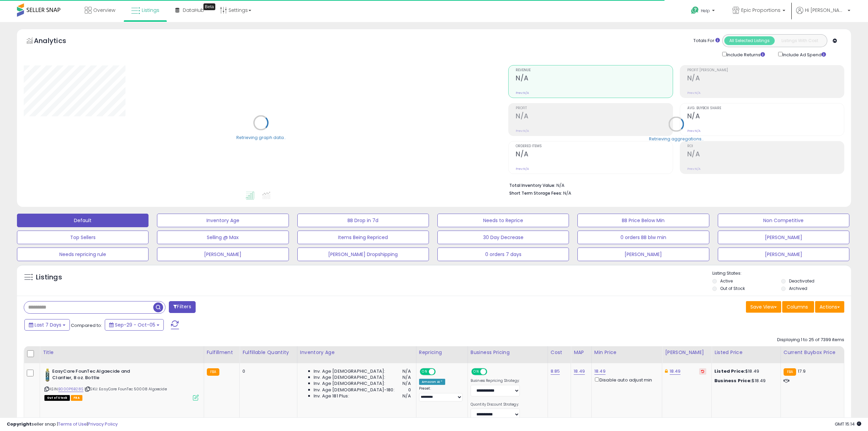  Describe the element at coordinates (695, 10) in the screenshot. I see `i: Get Help` at that location.